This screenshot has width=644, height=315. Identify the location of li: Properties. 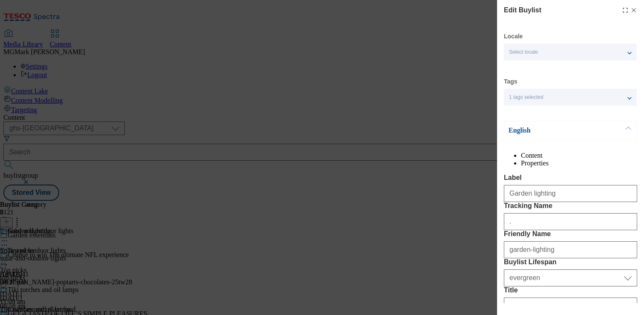
(579, 163).